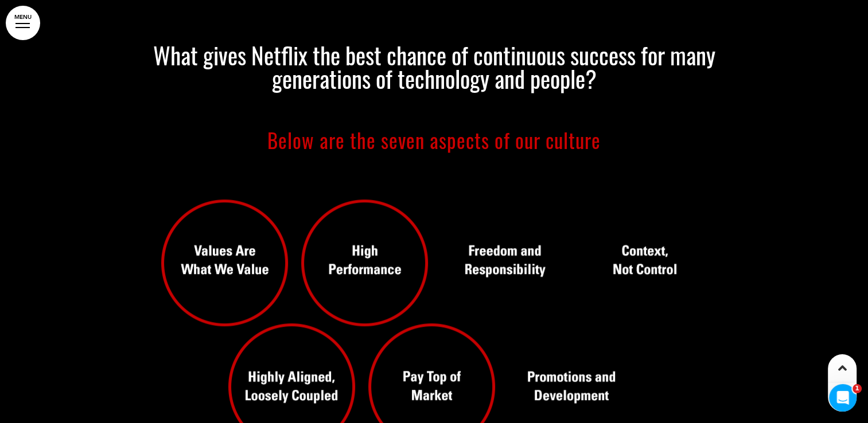  I want to click on span: Below are the seven aspects of our culture, so click(434, 140).